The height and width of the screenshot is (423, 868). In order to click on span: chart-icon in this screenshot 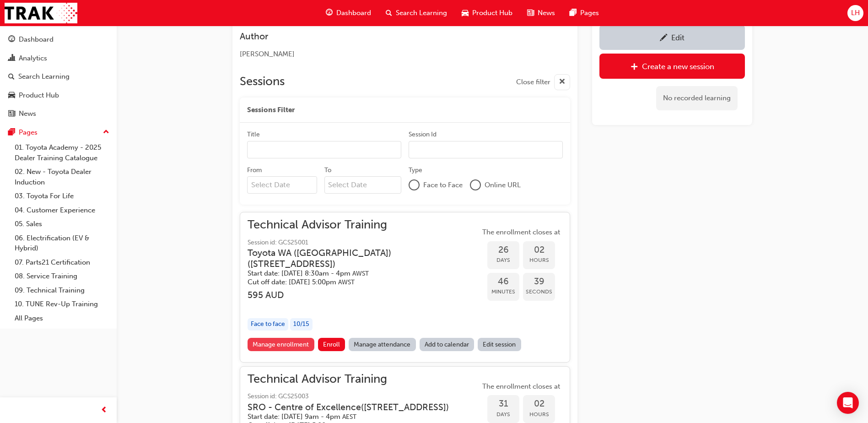, I will do `click(12, 59)`.